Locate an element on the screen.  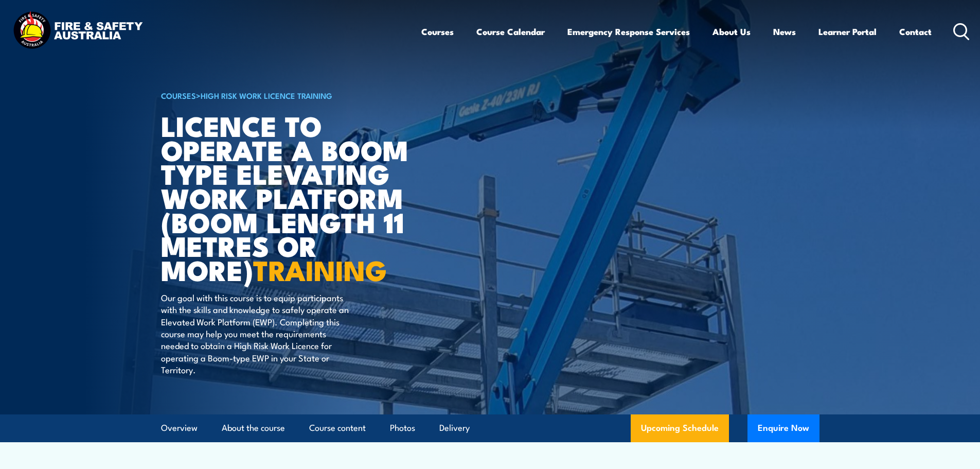
a: News is located at coordinates (784, 32).